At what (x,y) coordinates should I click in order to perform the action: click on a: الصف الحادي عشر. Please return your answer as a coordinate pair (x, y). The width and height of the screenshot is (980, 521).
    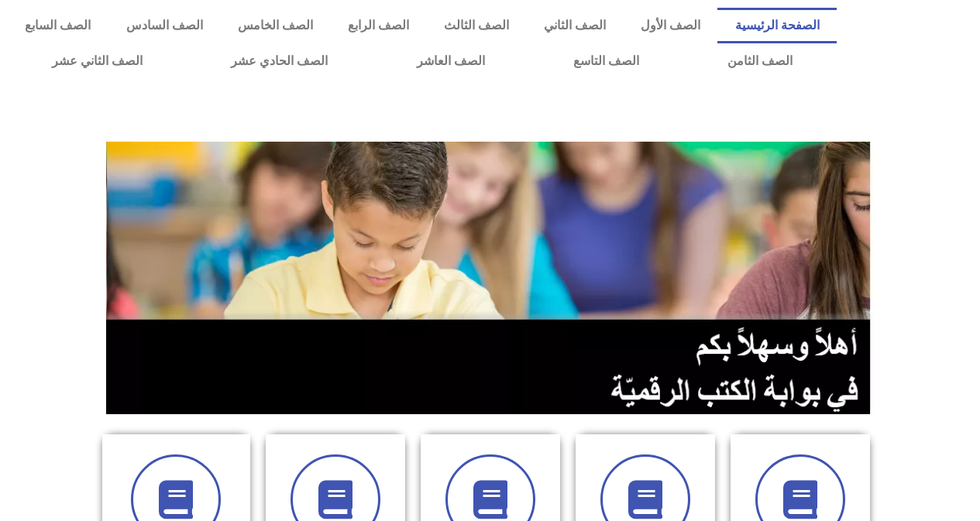
    Looking at the image, I should click on (279, 61).